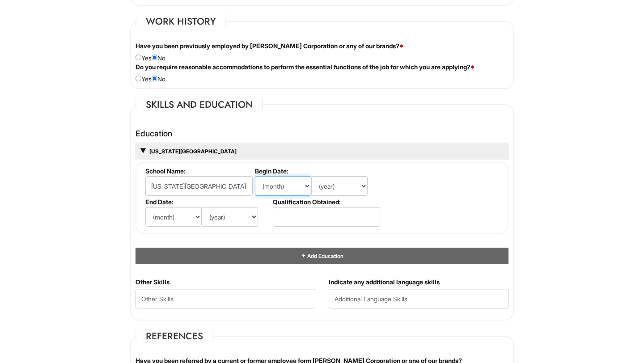 This screenshot has height=363, width=644. What do you see at coordinates (225, 299) in the screenshot?
I see `input: Other Skills` at bounding box center [225, 299].